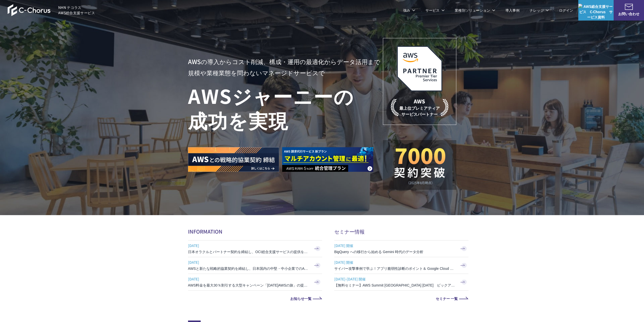 The image size is (644, 322). What do you see at coordinates (234, 159) in the screenshot?
I see `img: AWSとの戦略的協業契約 締結` at bounding box center [234, 159].